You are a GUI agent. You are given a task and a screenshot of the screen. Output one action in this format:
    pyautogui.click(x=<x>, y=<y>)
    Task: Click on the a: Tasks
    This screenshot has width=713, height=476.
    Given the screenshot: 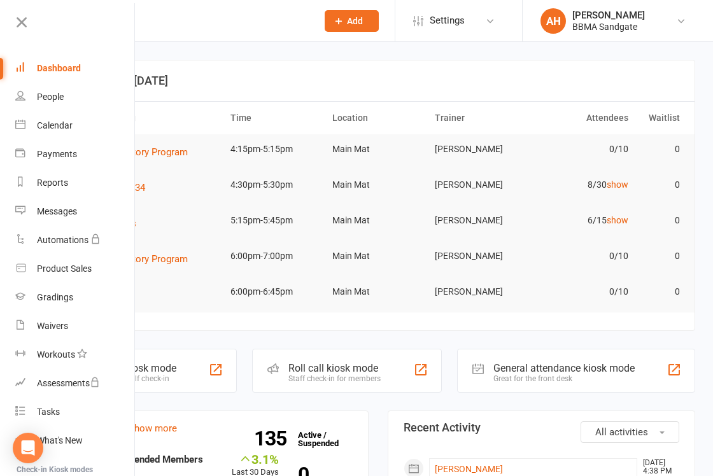 What is the action you would take?
    pyautogui.click(x=75, y=412)
    